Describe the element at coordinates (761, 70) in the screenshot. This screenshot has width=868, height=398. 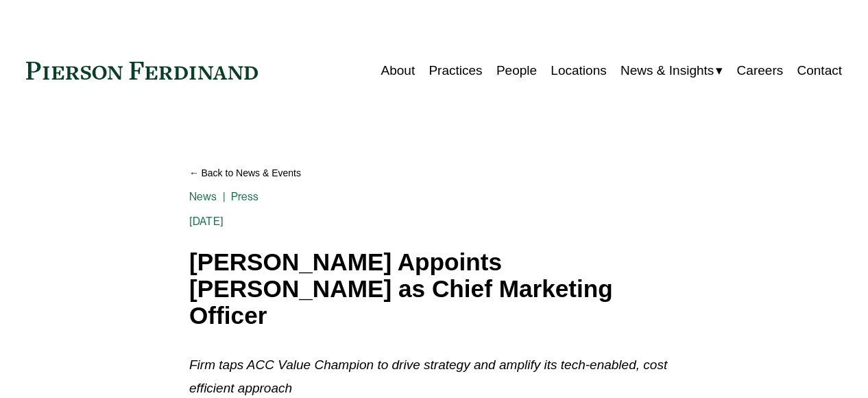
I see `a: Careers` at that location.